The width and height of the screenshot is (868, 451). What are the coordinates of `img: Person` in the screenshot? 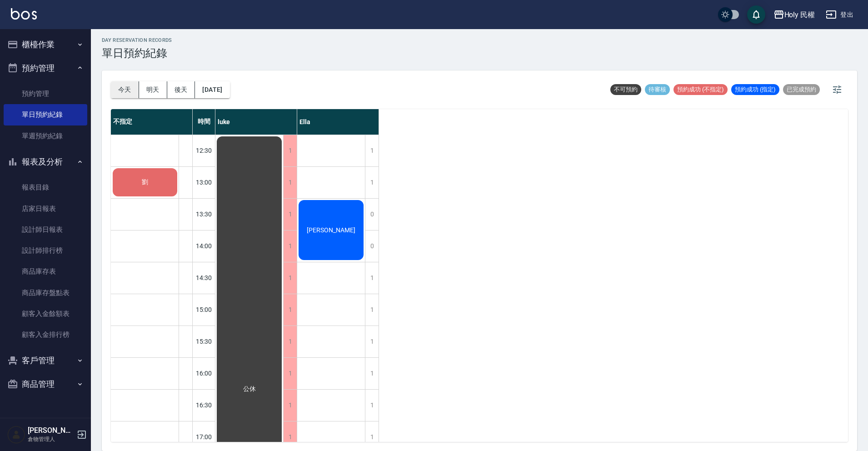 It's located at (16, 434).